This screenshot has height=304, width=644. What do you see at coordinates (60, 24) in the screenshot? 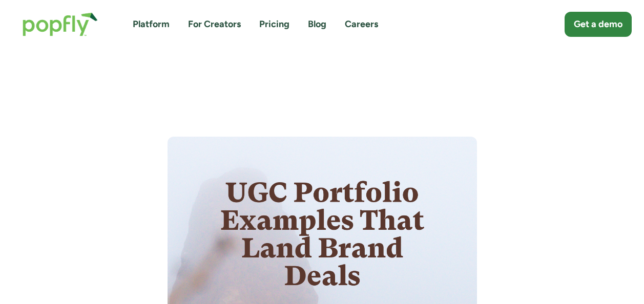
I see `a: home` at bounding box center [60, 24].